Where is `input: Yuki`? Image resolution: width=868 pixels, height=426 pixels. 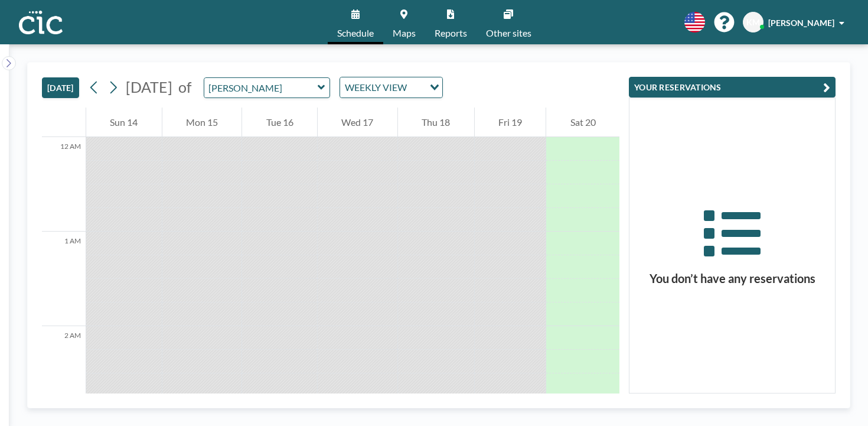
input: Yuki is located at coordinates (261, 87).